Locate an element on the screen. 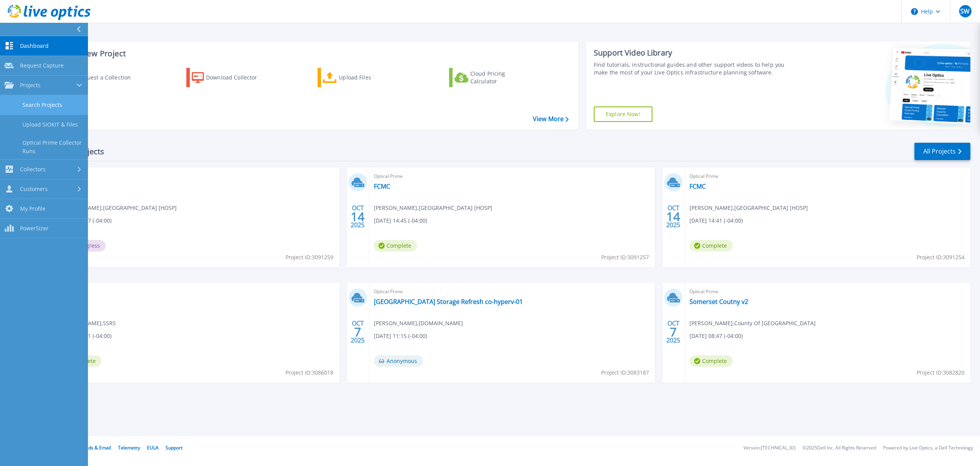  div: Find tutorials, instructional guides and other support videos to help you make the most of your L... is located at coordinates (693, 69).